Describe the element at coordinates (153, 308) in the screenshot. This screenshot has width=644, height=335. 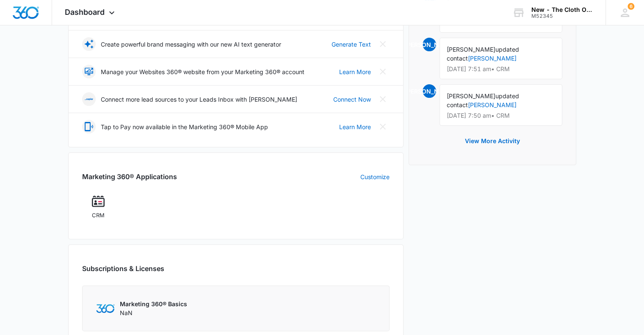
I see `div: NaN` at that location.